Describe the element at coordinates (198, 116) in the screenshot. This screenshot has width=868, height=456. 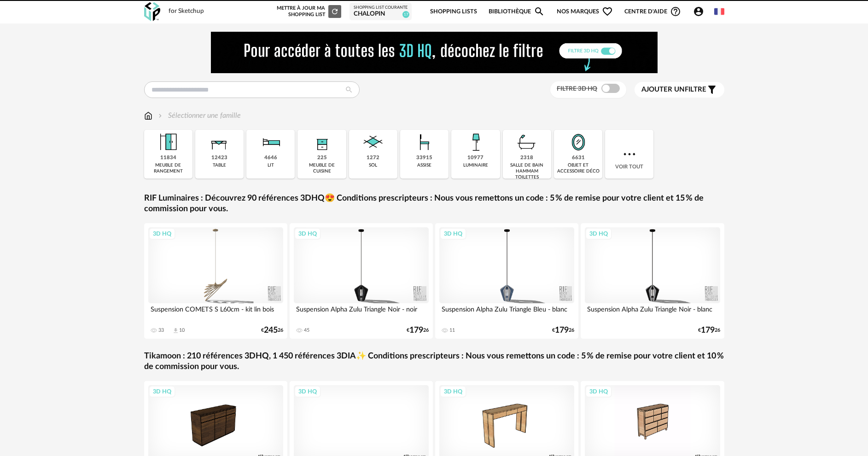
I see `div: Sélectionner une famille` at that location.